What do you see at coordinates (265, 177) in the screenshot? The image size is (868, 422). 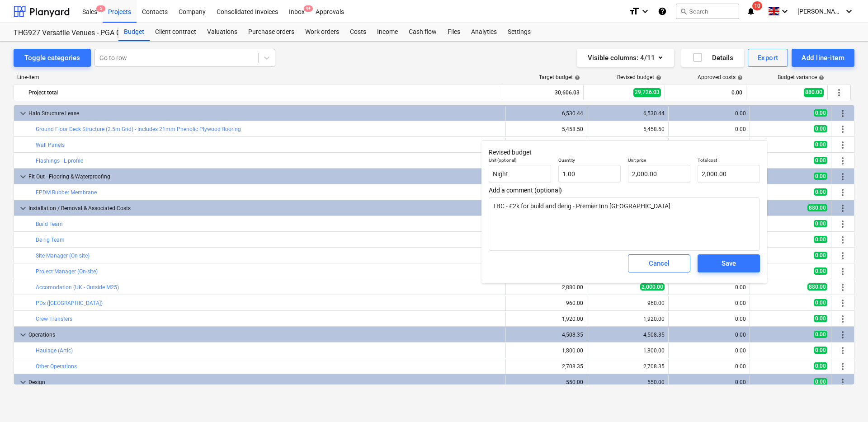 I see `div: Fit Out - Flooring & Waterproofing` at bounding box center [265, 177].